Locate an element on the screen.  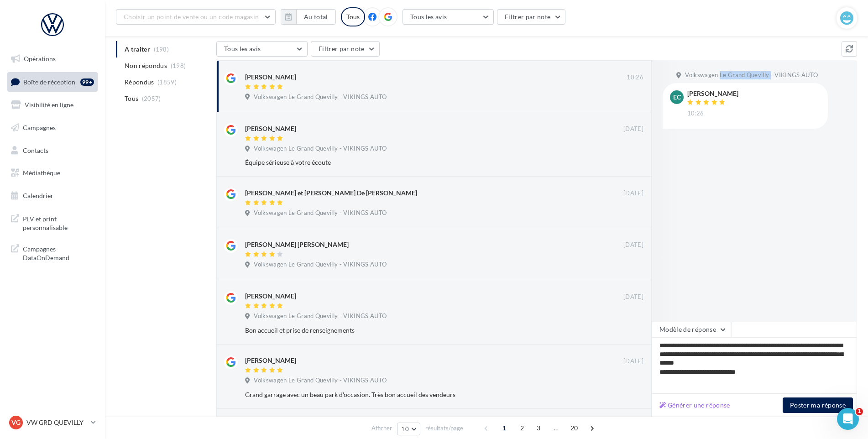
span: Visibilité en ligne is located at coordinates (49, 105).